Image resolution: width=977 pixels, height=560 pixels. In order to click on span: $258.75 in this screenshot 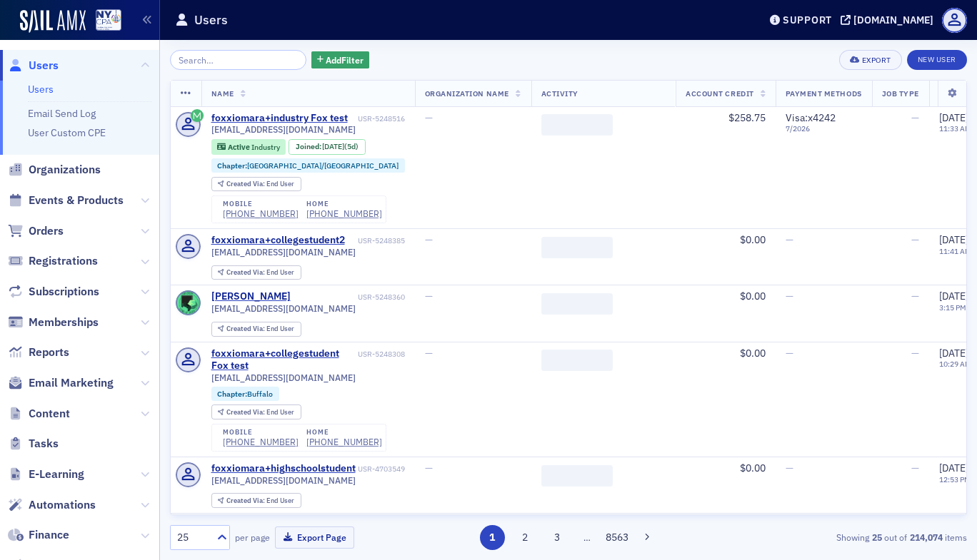, I will do `click(747, 117)`.